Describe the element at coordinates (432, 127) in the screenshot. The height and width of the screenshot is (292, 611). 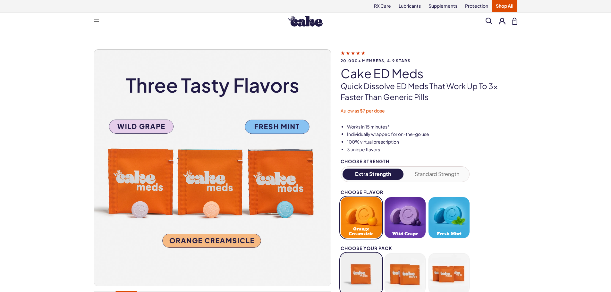
I see `li: Works in 15 minutes*` at that location.